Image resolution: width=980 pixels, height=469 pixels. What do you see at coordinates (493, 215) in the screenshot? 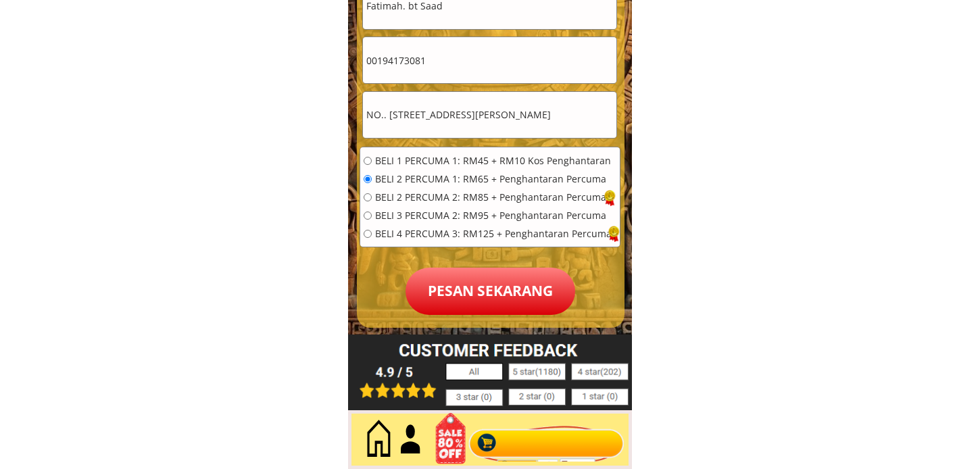
I see `span: BELI 3 PERCUMA 2: RM95 + Penghantaran Percuma` at bounding box center [493, 215].